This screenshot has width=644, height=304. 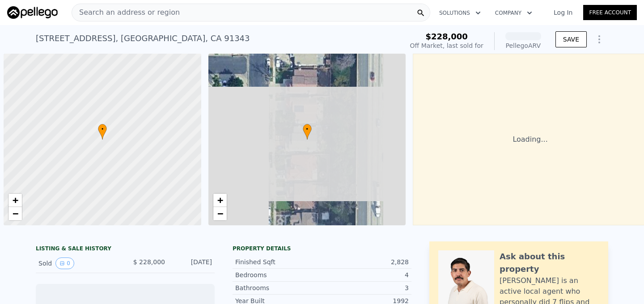 What do you see at coordinates (279, 288) in the screenshot?
I see `div: Bathrooms` at bounding box center [279, 288].